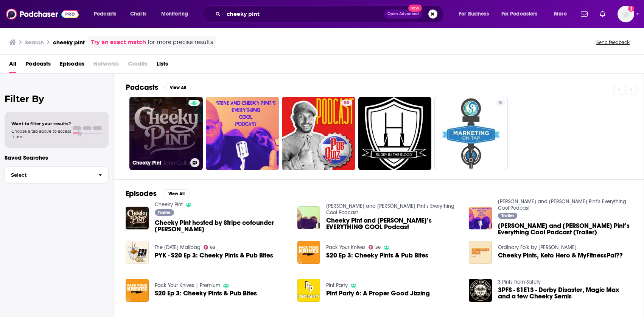  What do you see at coordinates (474, 14) in the screenshot?
I see `span: For Business` at bounding box center [474, 14].